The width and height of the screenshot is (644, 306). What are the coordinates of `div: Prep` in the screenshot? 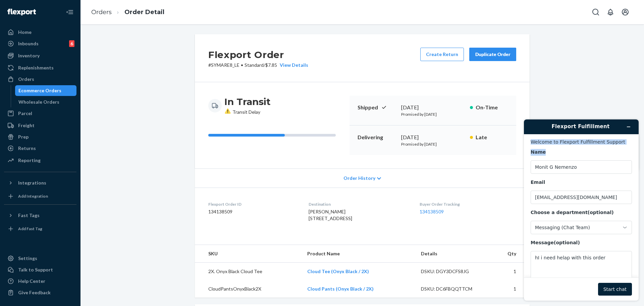 It's located at (23, 137).